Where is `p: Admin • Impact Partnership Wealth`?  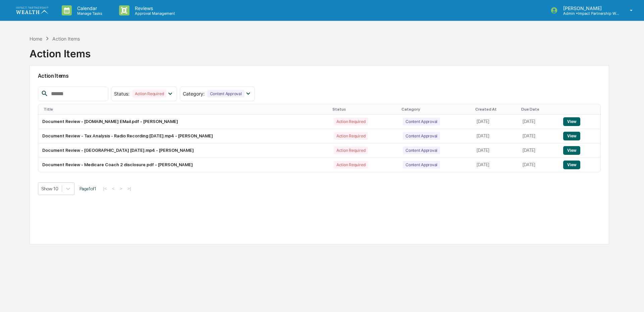 p: Admin • Impact Partnership Wealth is located at coordinates (589, 13).